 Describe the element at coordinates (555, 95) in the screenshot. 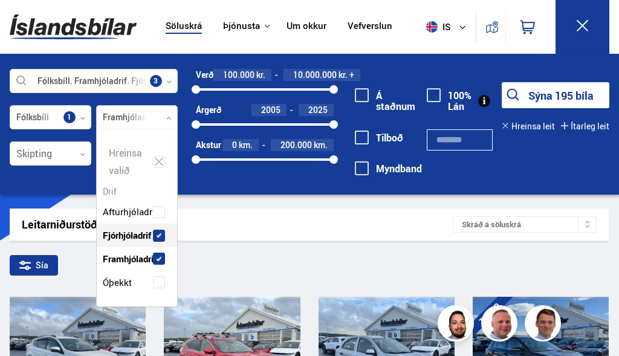

I see `button: Sýna 195 bíla` at that location.